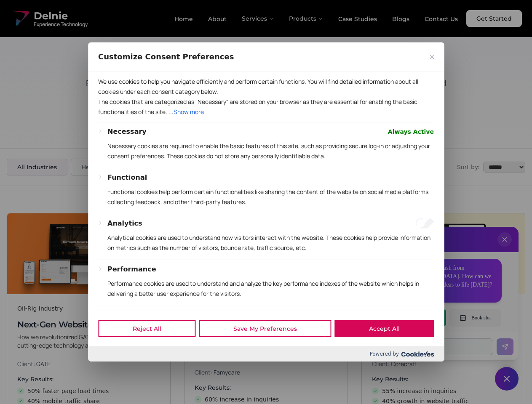 This screenshot has height=404, width=532. I want to click on button: Analytics, so click(125, 224).